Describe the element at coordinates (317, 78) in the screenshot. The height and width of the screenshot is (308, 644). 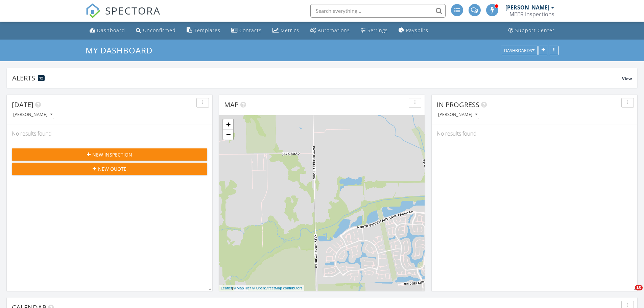
I see `div: Alerts` at that location.